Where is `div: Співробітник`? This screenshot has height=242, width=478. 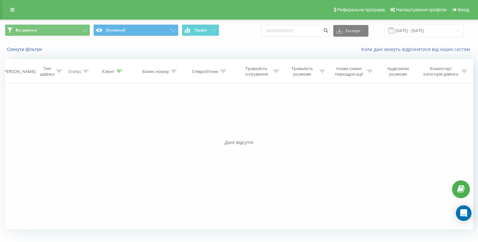 div: Співробітник is located at coordinates (205, 71).